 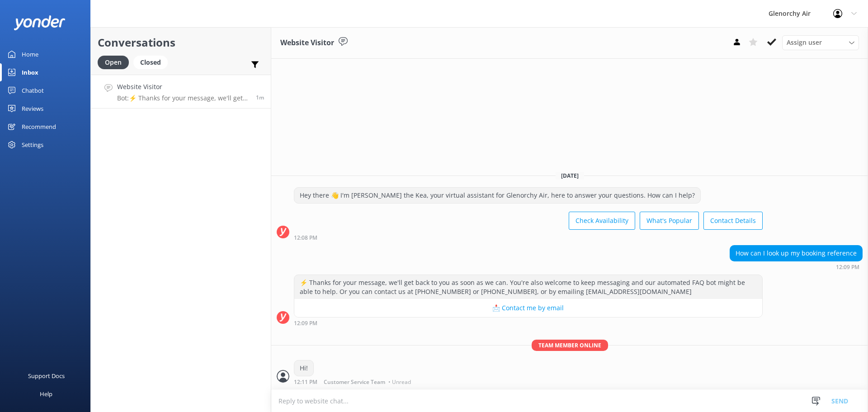 What do you see at coordinates (820, 42) in the screenshot?
I see `div: Assign User` at bounding box center [820, 42].